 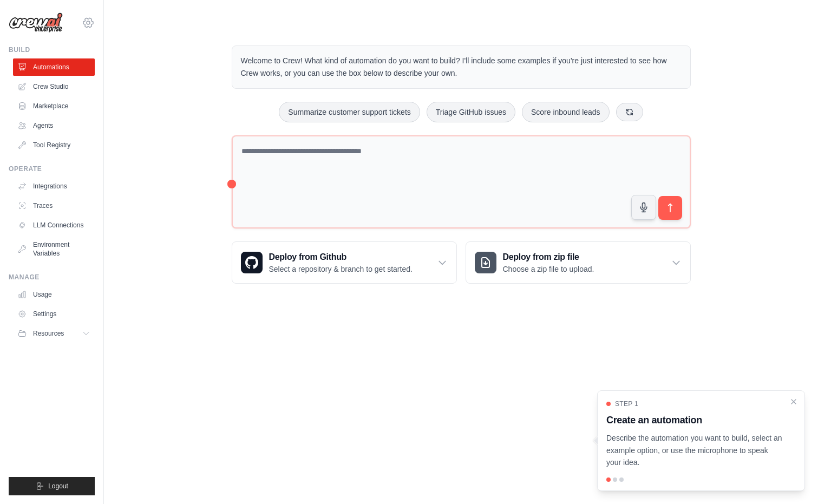 I want to click on a: Usage, so click(x=54, y=294).